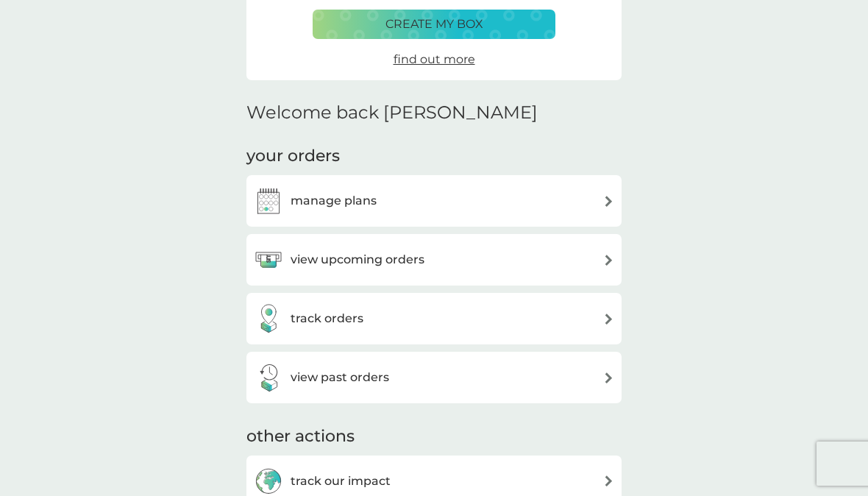 The height and width of the screenshot is (496, 868). Describe the element at coordinates (434, 60) in the screenshot. I see `a: find out more` at that location.